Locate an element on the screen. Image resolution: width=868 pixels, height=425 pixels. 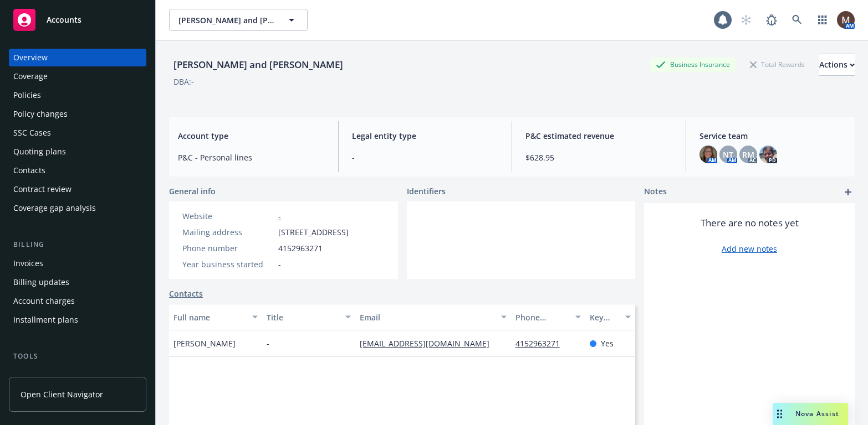
a: Switch app is located at coordinates (822, 20).